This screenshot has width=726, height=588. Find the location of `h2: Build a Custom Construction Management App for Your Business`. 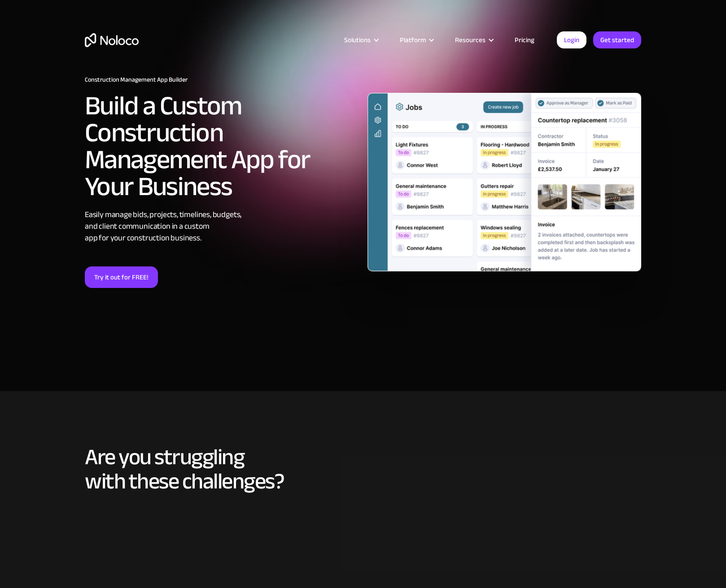

h2: Build a Custom Construction Management App for Your Business is located at coordinates (221, 146).